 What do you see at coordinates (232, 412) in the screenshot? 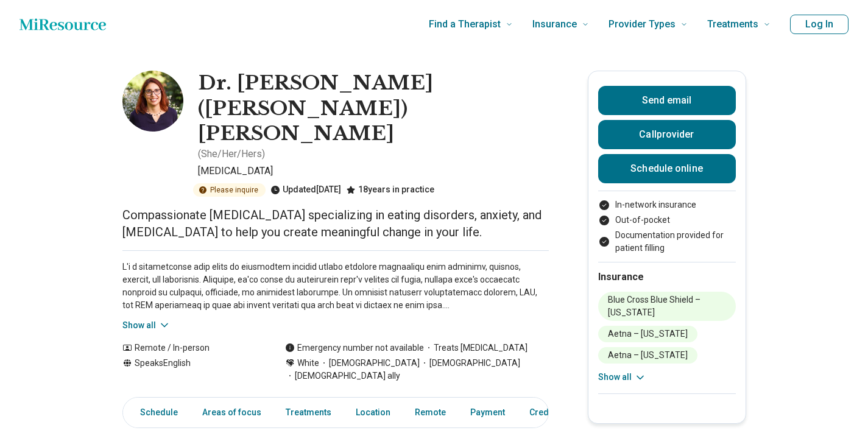
I see `a: Areas of focus` at bounding box center [232, 412].